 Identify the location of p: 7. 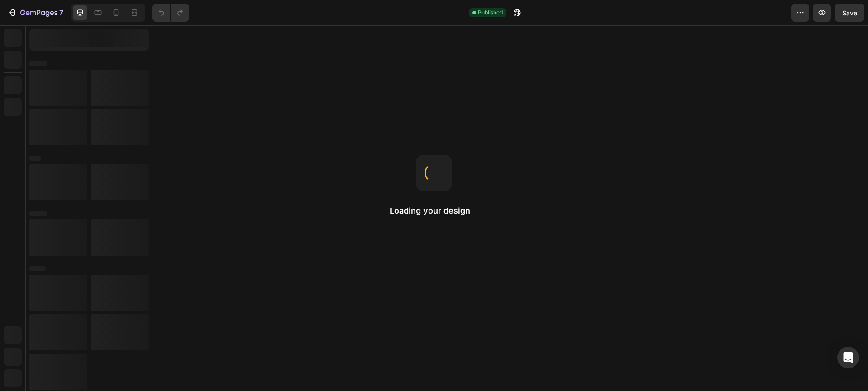
(61, 13).